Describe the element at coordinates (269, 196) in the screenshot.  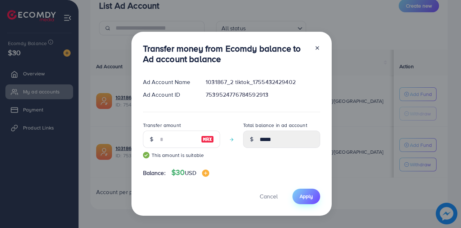
I see `span: Cancel` at that location.